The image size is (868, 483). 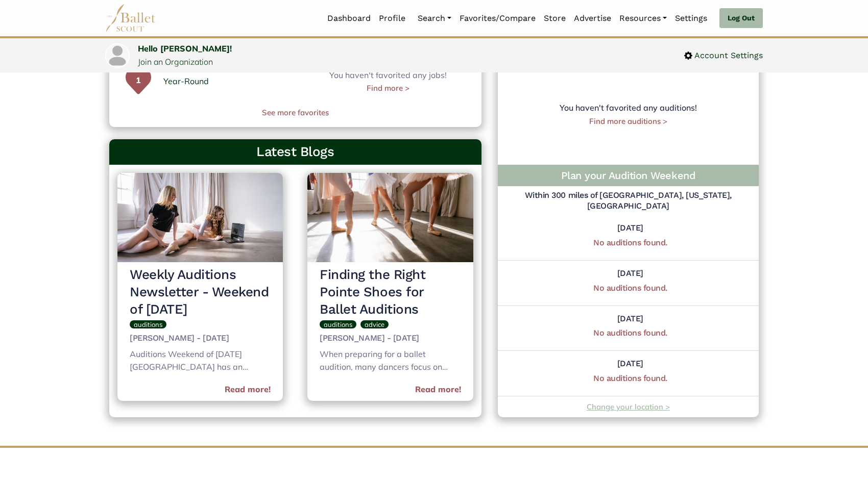 What do you see at coordinates (741, 18) in the screenshot?
I see `a: Log Out` at bounding box center [741, 18].